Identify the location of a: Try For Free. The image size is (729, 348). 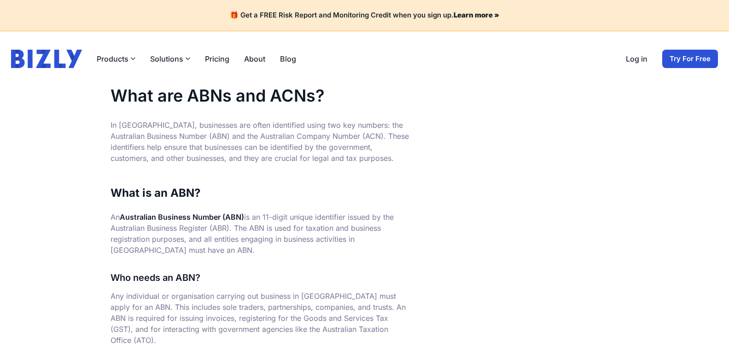
(690, 59).